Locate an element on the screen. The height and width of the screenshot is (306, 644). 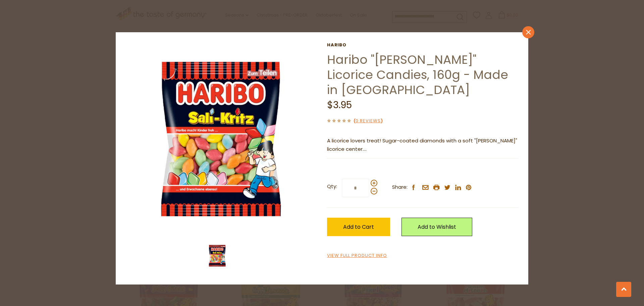
a: Haribo is located at coordinates (422, 45).